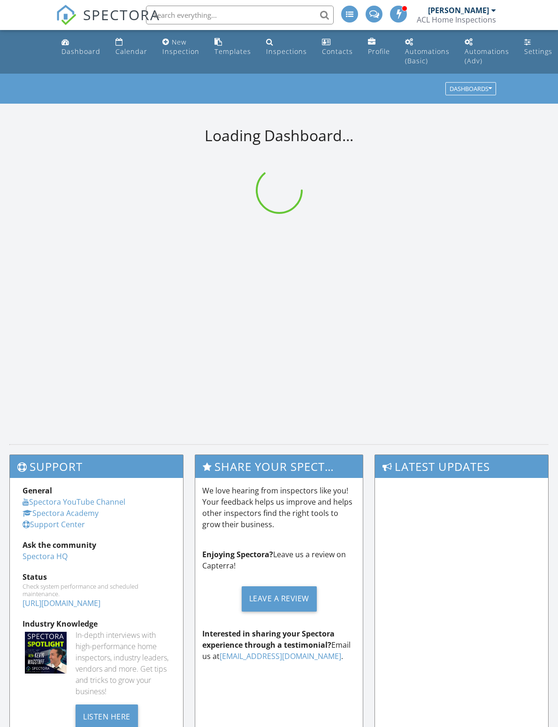  What do you see at coordinates (427, 56) in the screenshot?
I see `div: Automations (Basic)` at bounding box center [427, 56].